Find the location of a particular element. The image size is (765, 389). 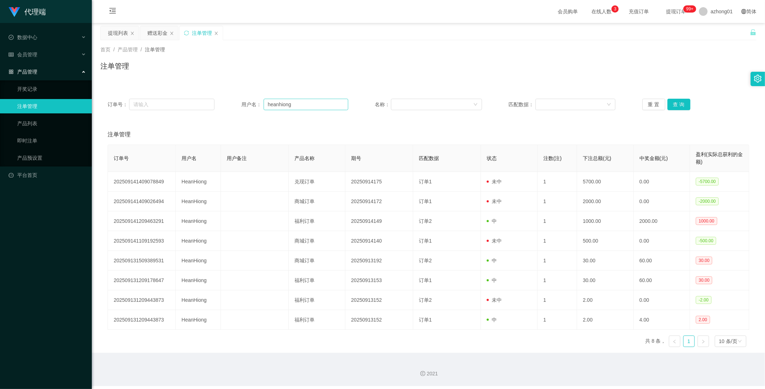

td: 20250913192 is located at coordinates (379, 261).